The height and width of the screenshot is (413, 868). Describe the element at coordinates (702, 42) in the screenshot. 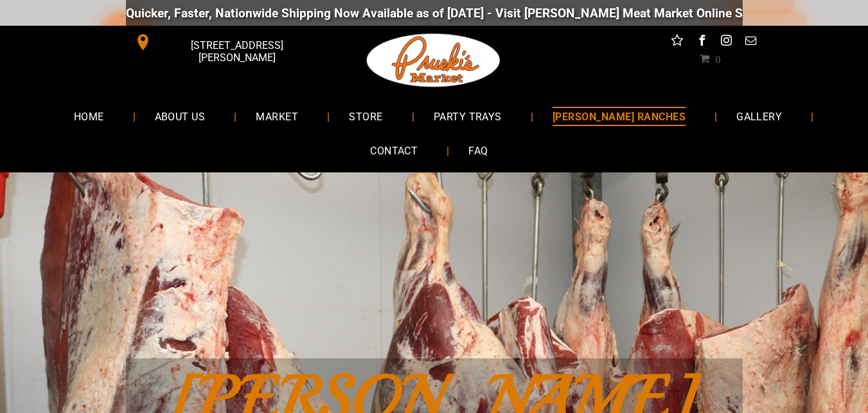

I see `a: facebook` at that location.